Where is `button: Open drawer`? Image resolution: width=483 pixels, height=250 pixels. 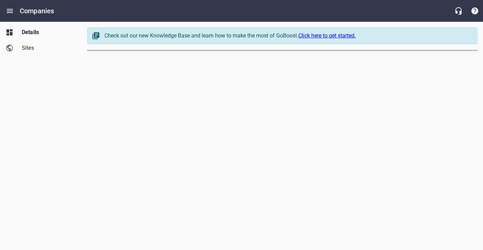
button: Open drawer is located at coordinates (10, 11).